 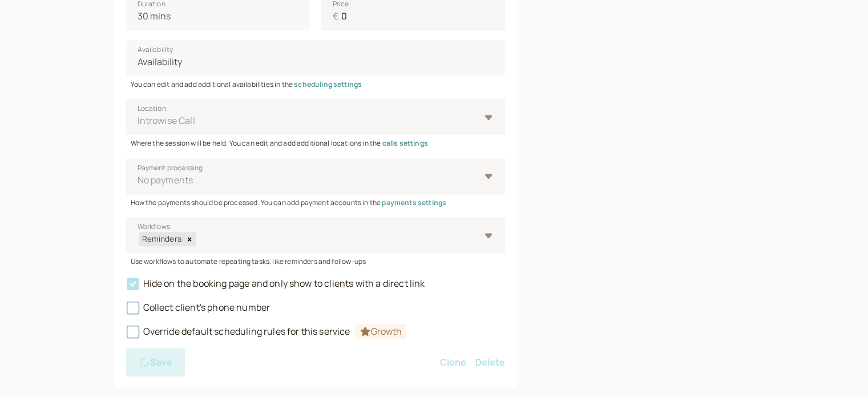 I want to click on a: calls settings, so click(x=405, y=143).